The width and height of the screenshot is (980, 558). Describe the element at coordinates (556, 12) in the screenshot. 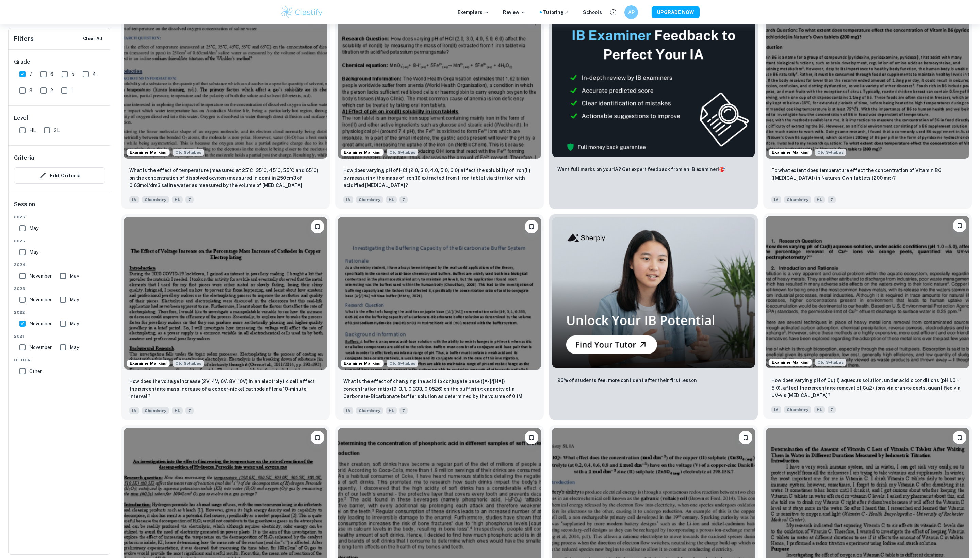

I see `div: Tutoring` at that location.